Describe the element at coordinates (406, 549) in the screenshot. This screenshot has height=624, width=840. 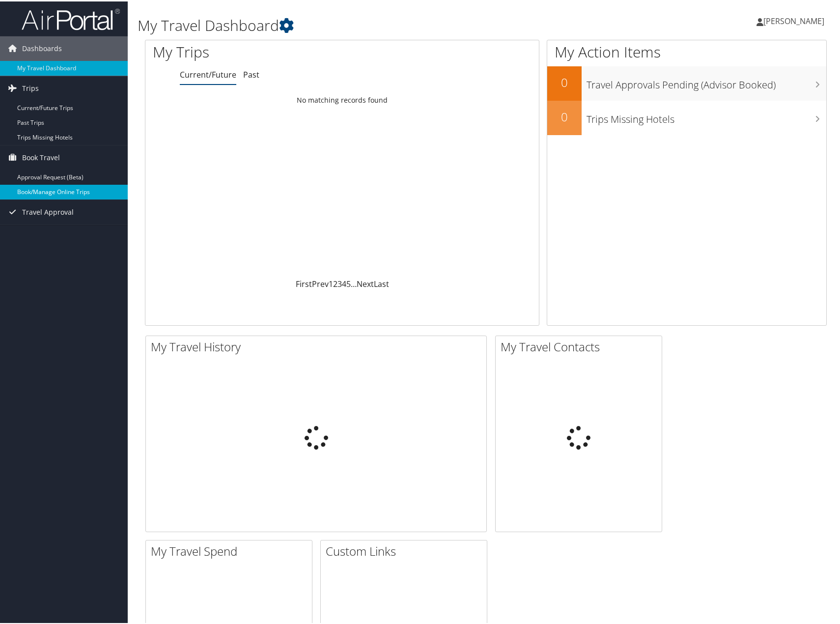
I see `h2: Custom Links` at that location.